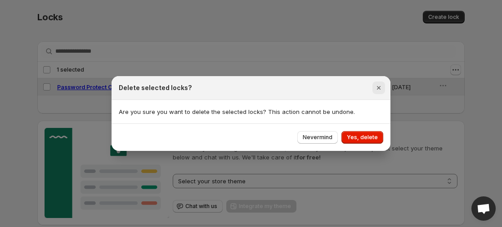  What do you see at coordinates (362, 137) in the screenshot?
I see `span: Yes, delete` at bounding box center [362, 137].